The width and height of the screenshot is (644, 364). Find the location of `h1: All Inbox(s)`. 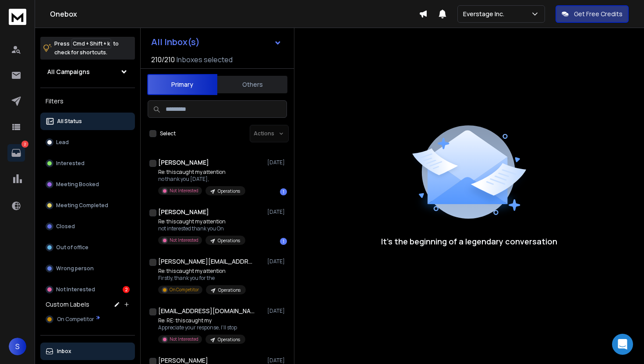

h1: All Inbox(s) is located at coordinates (175, 42).